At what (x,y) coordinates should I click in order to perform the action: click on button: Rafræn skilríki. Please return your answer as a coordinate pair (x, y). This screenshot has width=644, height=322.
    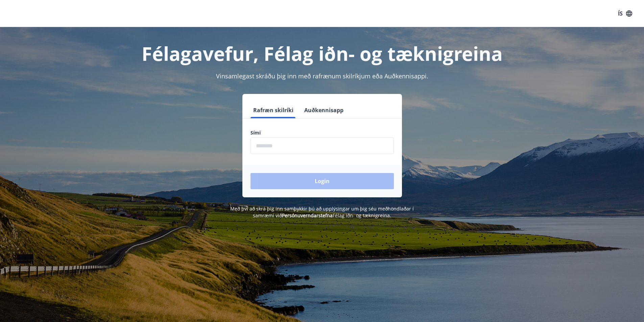
    Looking at the image, I should click on (273, 110).